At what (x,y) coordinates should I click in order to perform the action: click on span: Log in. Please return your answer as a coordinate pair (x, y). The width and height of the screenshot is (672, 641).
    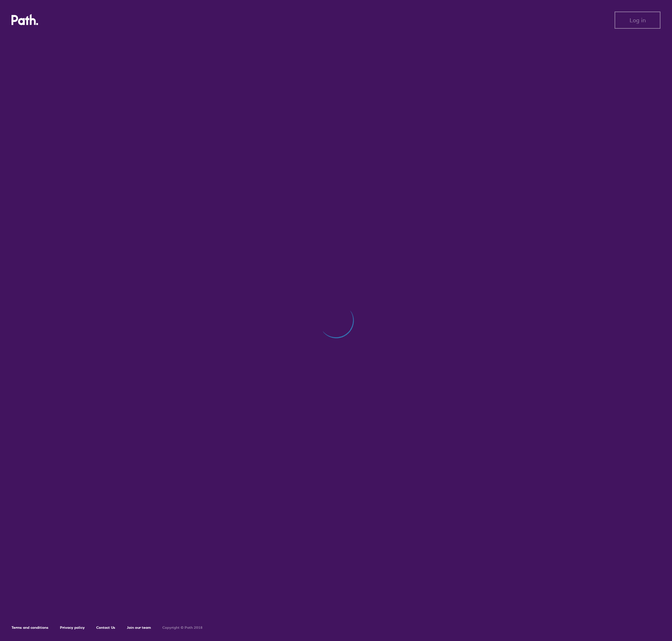
    Looking at the image, I should click on (638, 20).